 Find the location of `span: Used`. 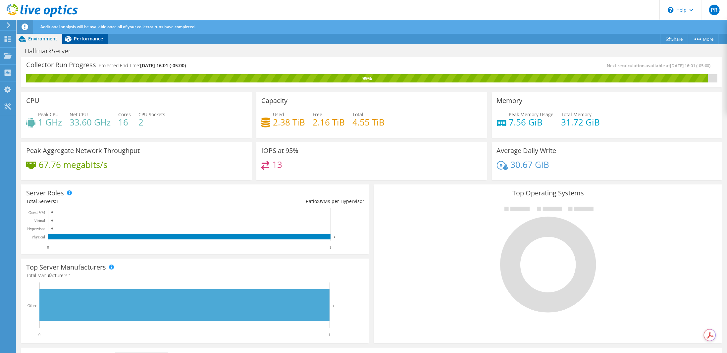

span: Used is located at coordinates (278, 114).